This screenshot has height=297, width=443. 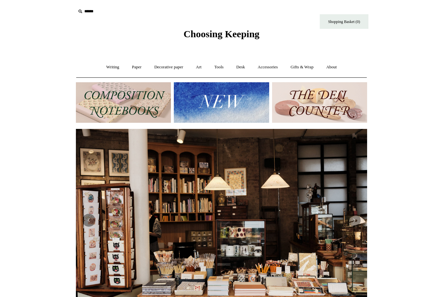 What do you see at coordinates (221, 36) in the screenshot?
I see `a: Choosing Keeping` at bounding box center [221, 36].